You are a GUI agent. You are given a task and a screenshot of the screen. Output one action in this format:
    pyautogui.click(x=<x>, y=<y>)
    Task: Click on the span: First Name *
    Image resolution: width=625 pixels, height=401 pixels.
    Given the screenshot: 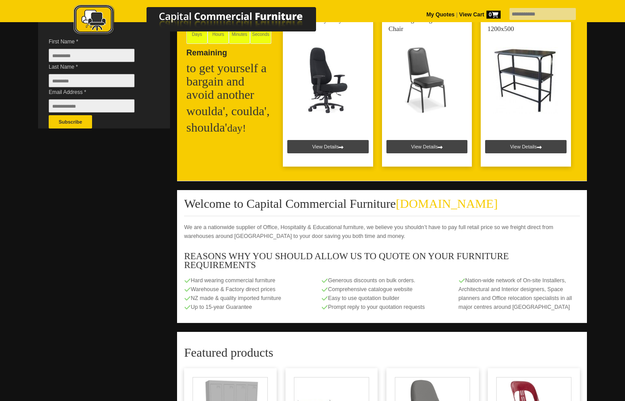 What is the action you would take?
    pyautogui.click(x=98, y=42)
    